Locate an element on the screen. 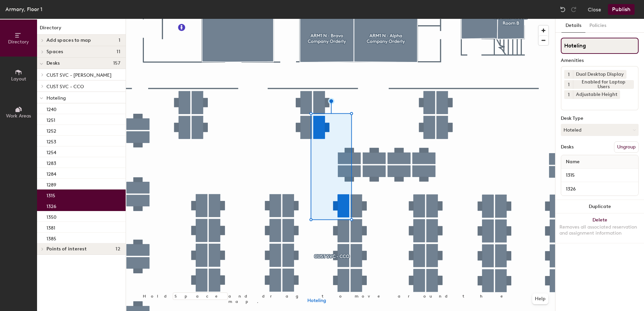 This screenshot has height=311, width=644. span: Add spaces to map is located at coordinates (69, 40).